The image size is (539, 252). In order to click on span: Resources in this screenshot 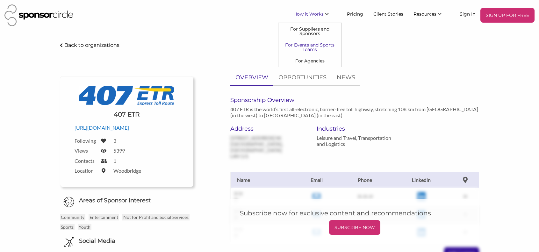, I will do `click(425, 14)`.